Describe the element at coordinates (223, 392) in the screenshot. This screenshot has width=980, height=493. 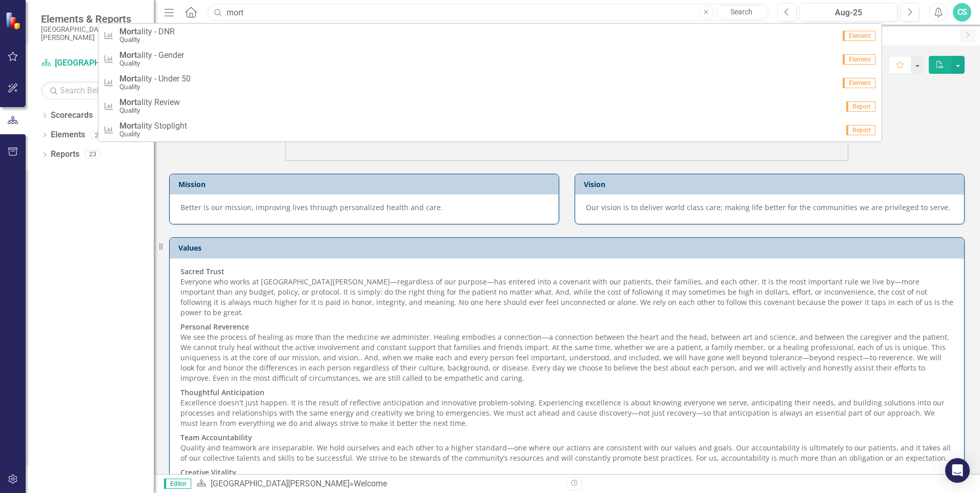
I see `strong: Thoughtful Anticipation` at that location.